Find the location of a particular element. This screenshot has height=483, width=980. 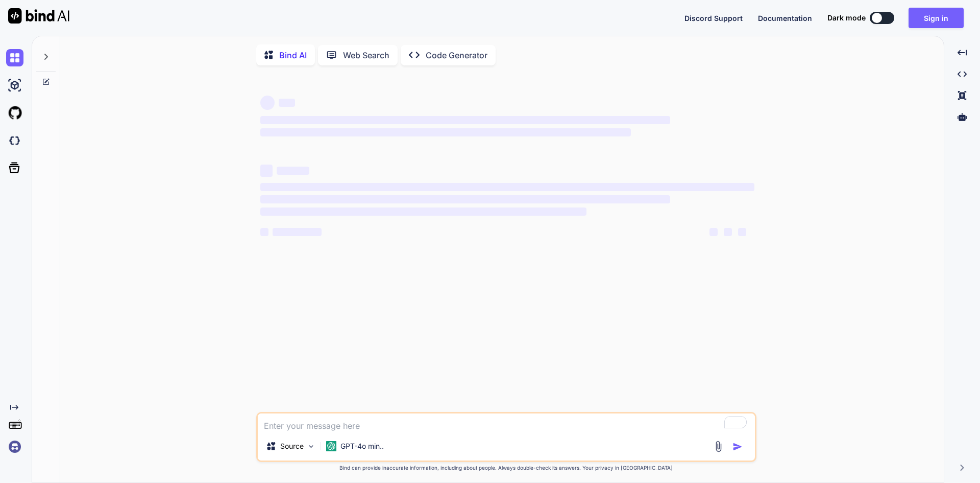

p: GPT-4o min.. is located at coordinates (362, 446).